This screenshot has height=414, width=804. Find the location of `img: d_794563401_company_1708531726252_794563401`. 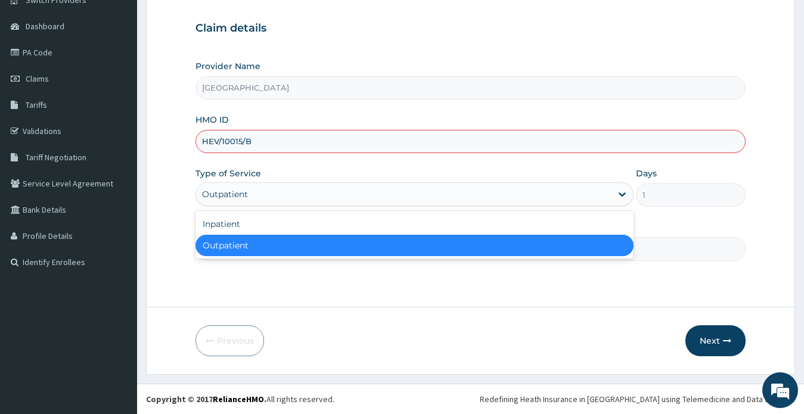

img: d_794563401_company_1708531726252_794563401 is located at coordinates (35, 75).